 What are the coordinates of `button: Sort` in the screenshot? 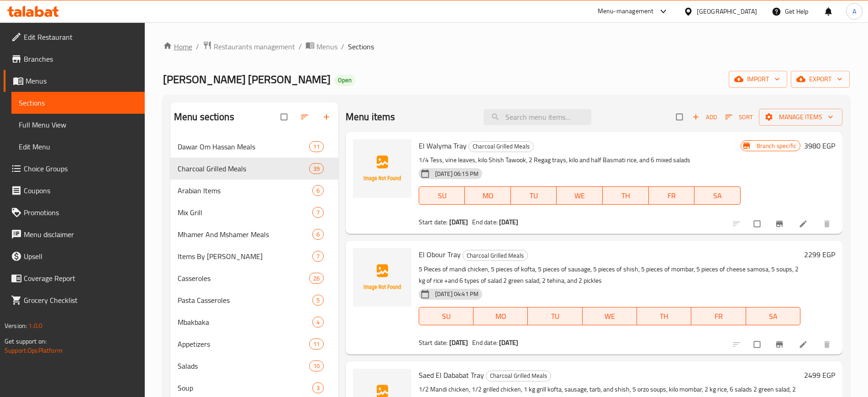 It's located at (739, 117).